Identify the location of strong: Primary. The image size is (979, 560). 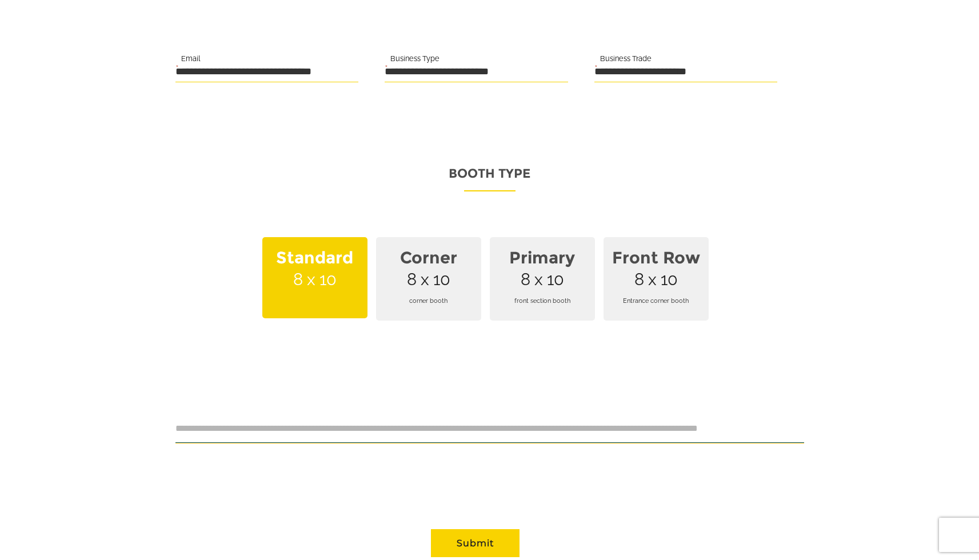
(543, 257).